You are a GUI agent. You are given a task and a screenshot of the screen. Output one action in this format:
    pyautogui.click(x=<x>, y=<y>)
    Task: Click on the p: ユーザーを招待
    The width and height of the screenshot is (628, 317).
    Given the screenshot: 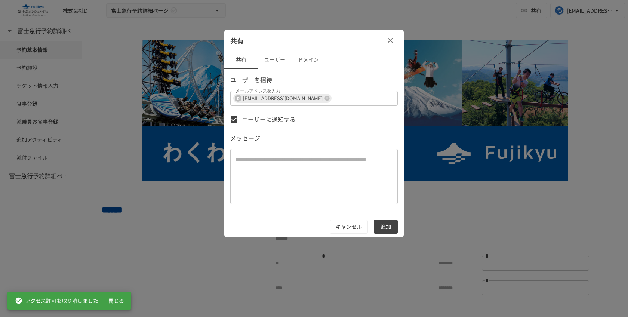 What is the action you would take?
    pyautogui.click(x=314, y=80)
    